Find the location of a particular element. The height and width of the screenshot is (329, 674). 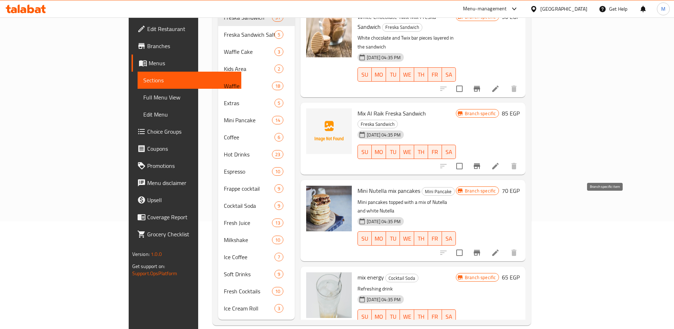

span: Branch specific is located at coordinates (480, 277).